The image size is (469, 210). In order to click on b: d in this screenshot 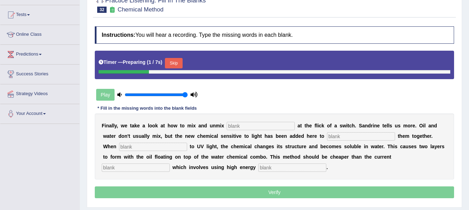, I will do `click(206, 126)`.